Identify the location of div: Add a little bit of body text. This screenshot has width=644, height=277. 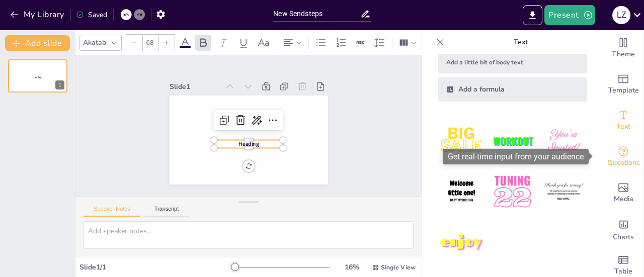
(513, 63).